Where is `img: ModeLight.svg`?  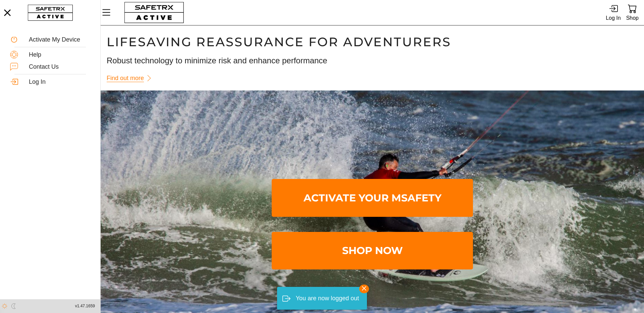 img: ModeLight.svg is located at coordinates (5, 306).